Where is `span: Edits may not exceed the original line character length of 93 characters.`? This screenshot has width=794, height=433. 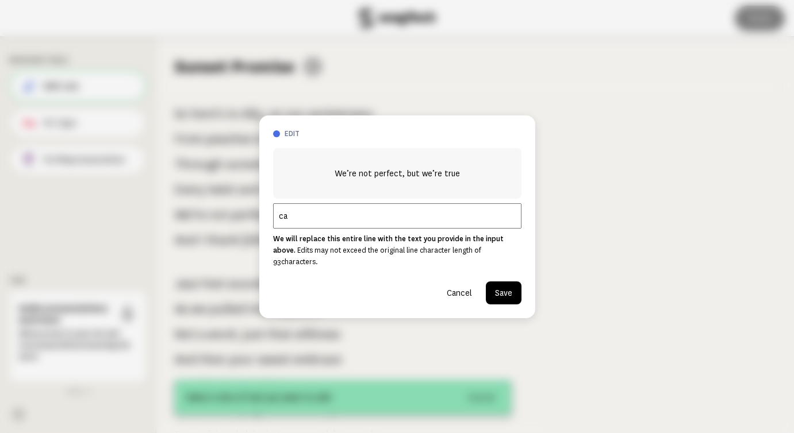 span: Edits may not exceed the original line character length of 93 characters. is located at coordinates (377, 256).